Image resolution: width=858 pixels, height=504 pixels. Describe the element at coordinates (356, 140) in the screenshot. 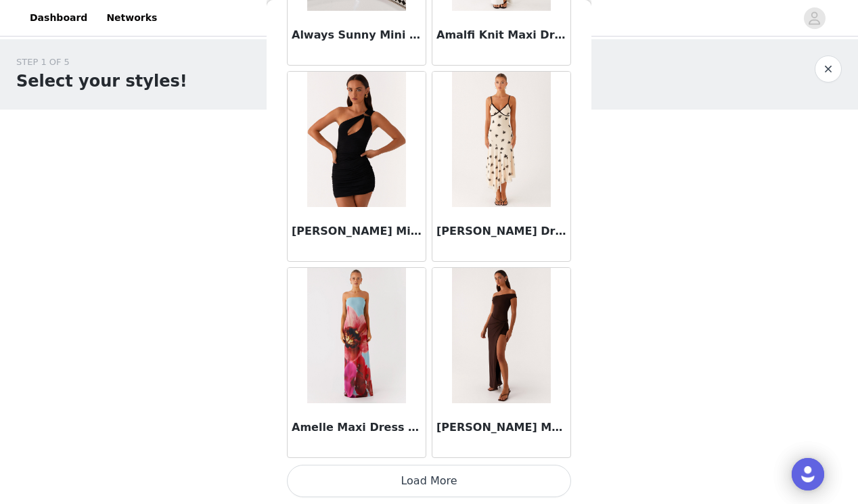

I see `img: Amanda Mini Dress - Black` at that location.